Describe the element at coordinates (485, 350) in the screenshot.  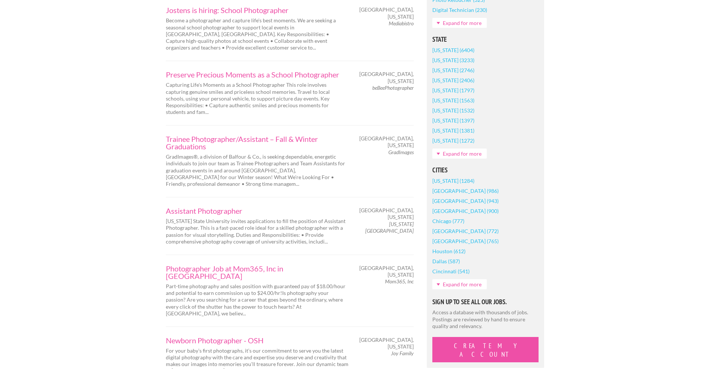
I see `button: Create My Account` at that location.